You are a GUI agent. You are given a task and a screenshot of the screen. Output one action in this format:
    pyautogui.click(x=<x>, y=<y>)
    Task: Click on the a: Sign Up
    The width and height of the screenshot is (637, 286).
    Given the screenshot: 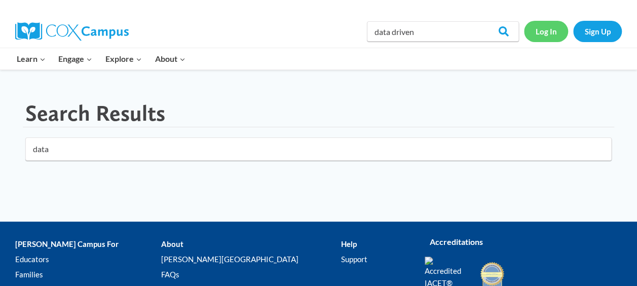 What is the action you would take?
    pyautogui.click(x=598, y=31)
    